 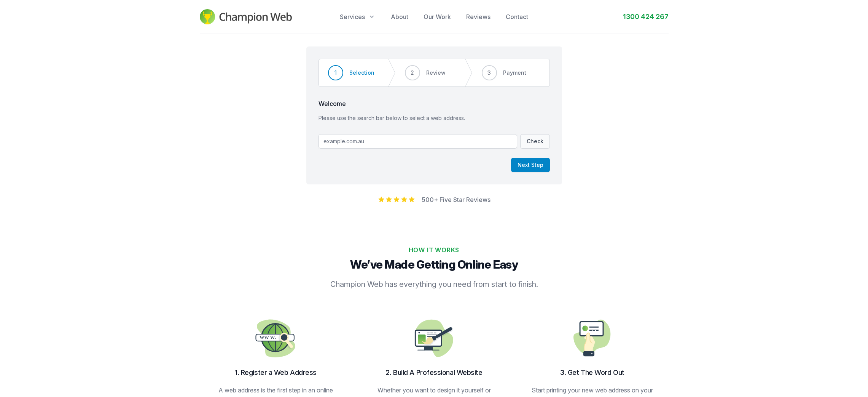 What do you see at coordinates (437, 17) in the screenshot?
I see `a: Our Work` at bounding box center [437, 17].